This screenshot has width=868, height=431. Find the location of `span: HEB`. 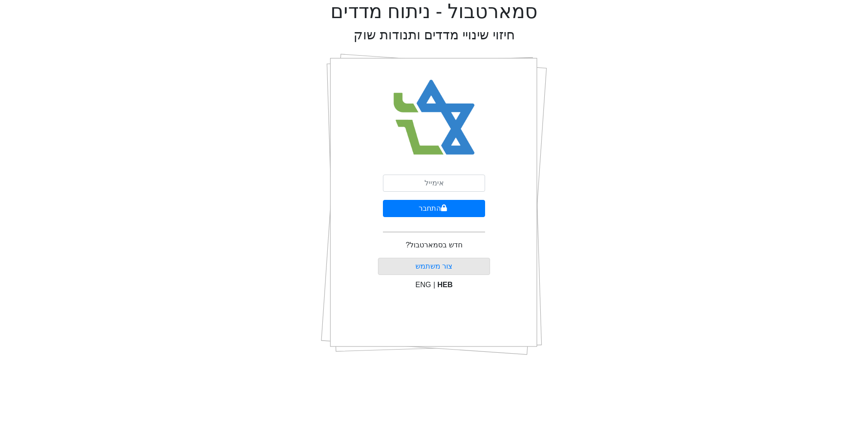

span: HEB is located at coordinates (445, 285).